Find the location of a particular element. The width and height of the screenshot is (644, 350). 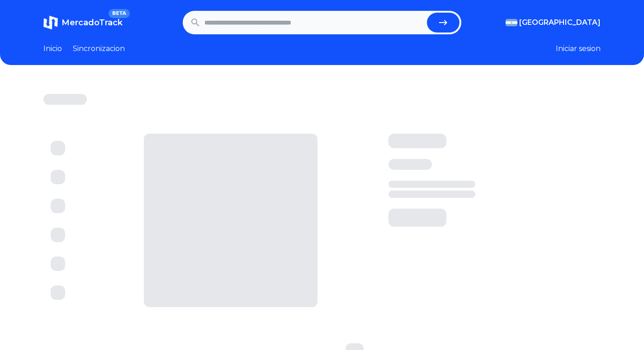

a: Sincronizacion is located at coordinates (99, 49).